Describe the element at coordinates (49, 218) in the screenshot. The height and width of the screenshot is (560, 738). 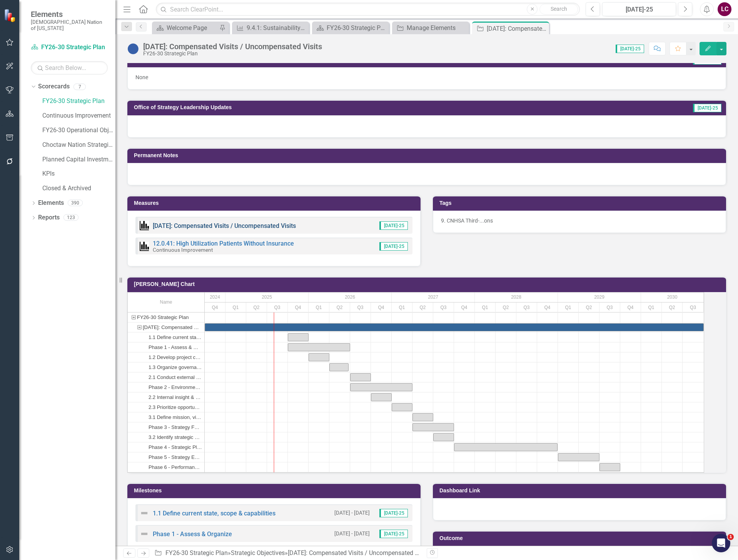
I see `a: Reports` at that location.